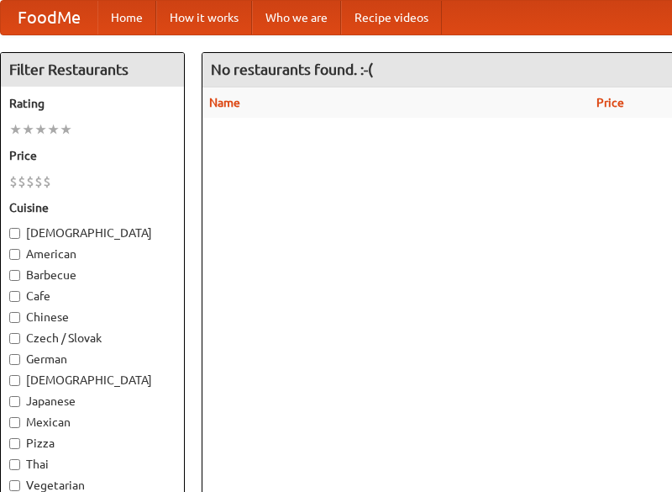 This screenshot has height=492, width=672. What do you see at coordinates (14, 254) in the screenshot?
I see `input: American` at bounding box center [14, 254].